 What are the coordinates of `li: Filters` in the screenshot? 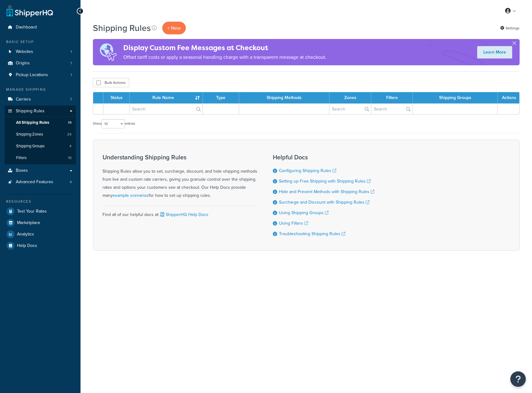 It's located at (40, 158).